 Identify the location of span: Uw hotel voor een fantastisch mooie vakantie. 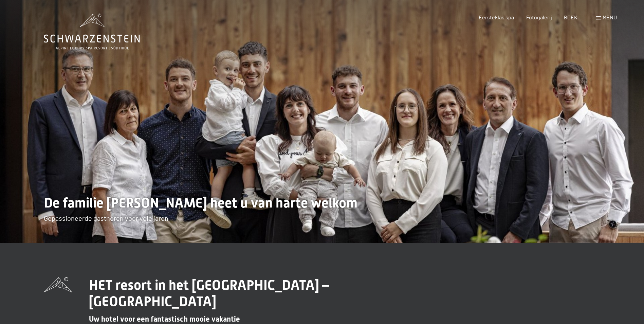
(164, 319).